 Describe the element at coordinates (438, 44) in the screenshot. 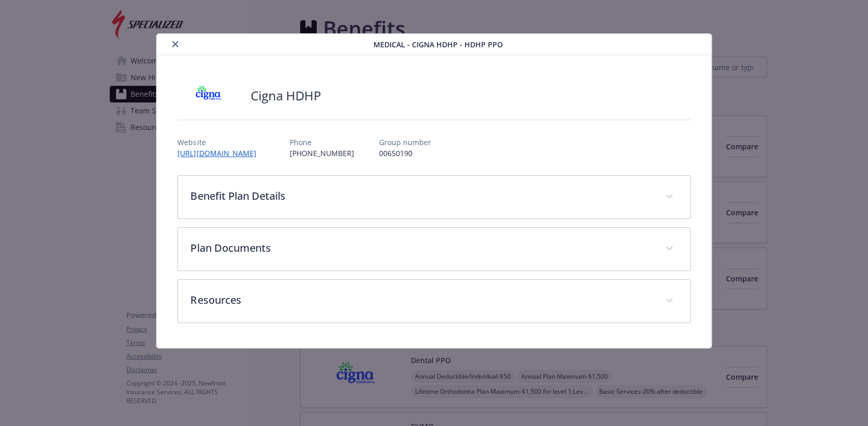

I see `span: Medical - Cigna HDHP - HDHP PPO` at that location.